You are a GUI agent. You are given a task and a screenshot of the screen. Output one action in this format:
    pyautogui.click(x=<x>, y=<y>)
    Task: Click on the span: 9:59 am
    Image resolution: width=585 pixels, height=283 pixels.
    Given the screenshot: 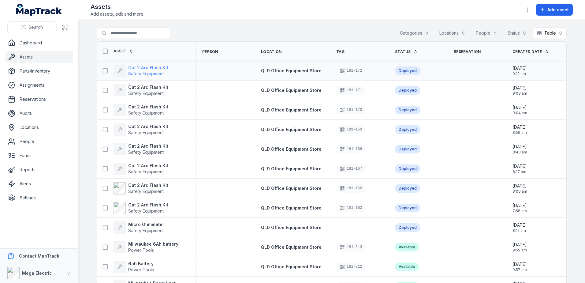 What is the action you would take?
    pyautogui.click(x=520, y=250)
    